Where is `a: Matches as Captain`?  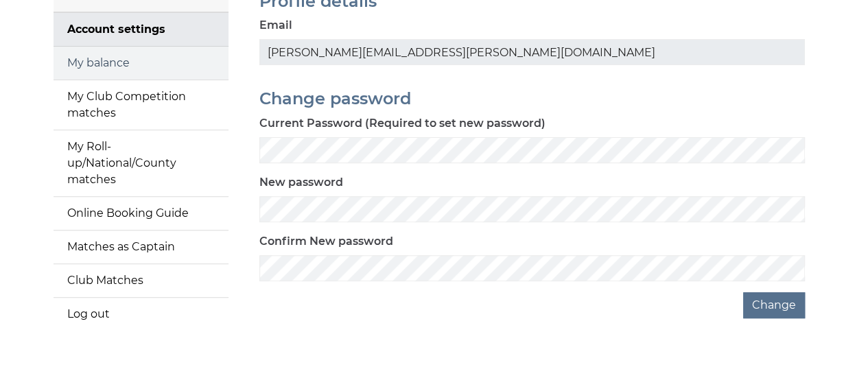
a: Matches as Captain is located at coordinates (141, 247).